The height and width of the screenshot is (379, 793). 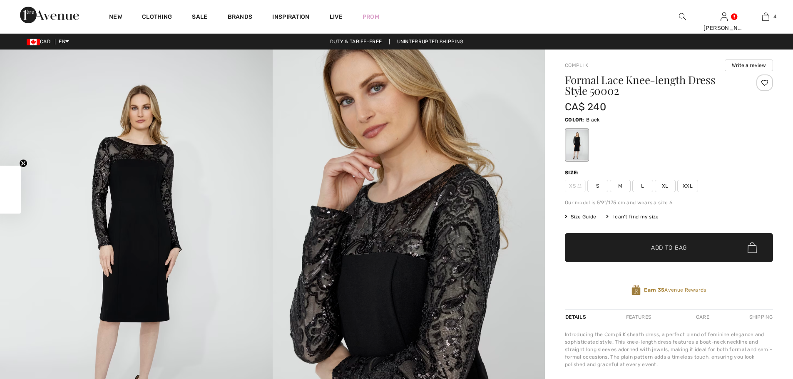 I want to click on a: New, so click(x=115, y=17).